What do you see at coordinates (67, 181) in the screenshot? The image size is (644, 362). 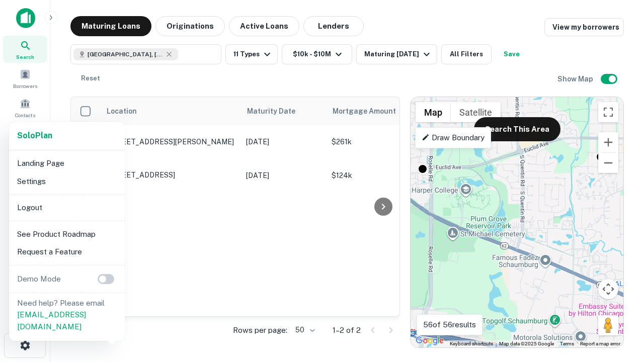 I see `li: Settings` at bounding box center [67, 181].